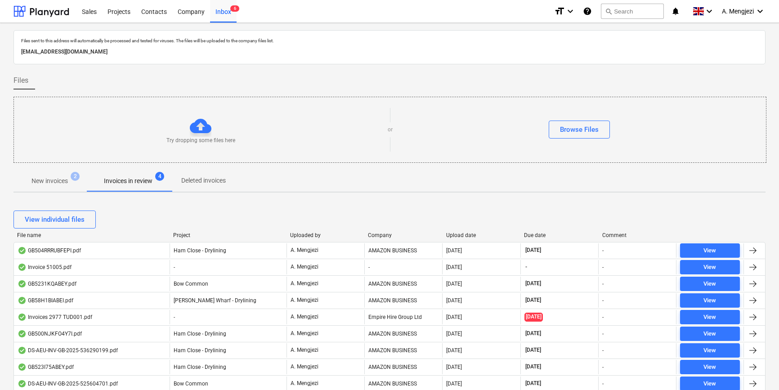 The width and height of the screenshot is (779, 390). Describe the element at coordinates (49, 334) in the screenshot. I see `div: GB500NJKFO4Y7I.pdf` at that location.